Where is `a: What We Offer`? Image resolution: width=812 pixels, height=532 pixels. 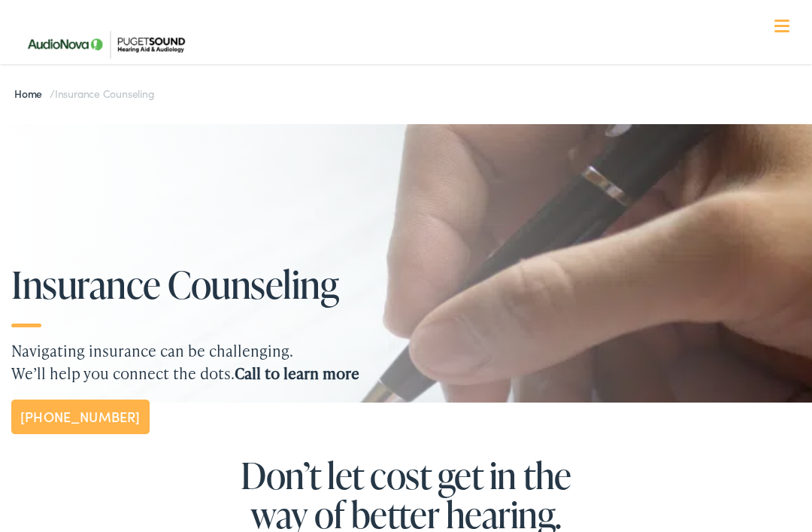 a: What We Offer is located at coordinates (412, 84).